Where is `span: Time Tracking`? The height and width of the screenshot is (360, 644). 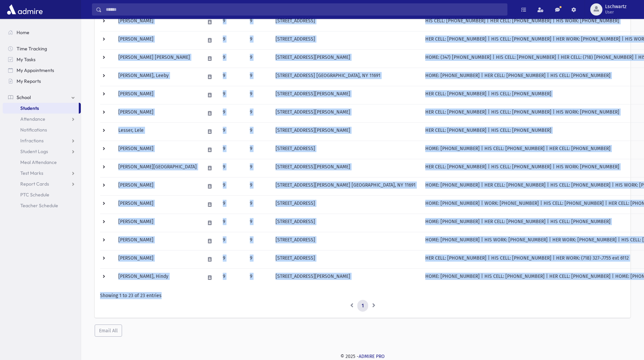
span: Time Tracking is located at coordinates (32, 49).